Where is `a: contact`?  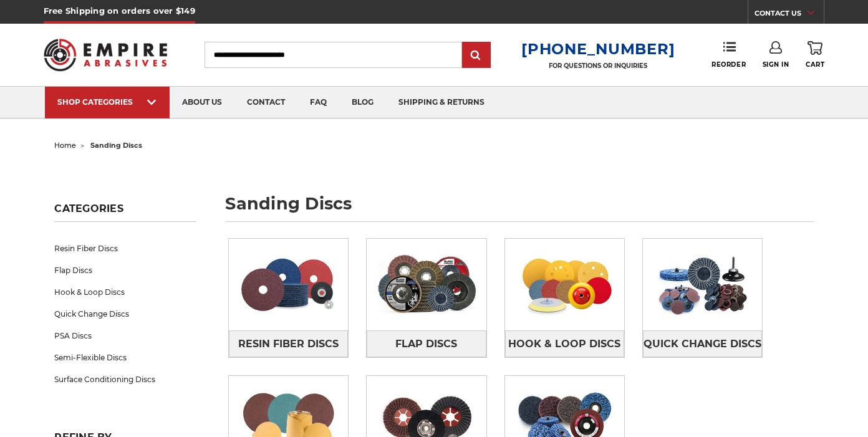 a: contact is located at coordinates (266, 103).